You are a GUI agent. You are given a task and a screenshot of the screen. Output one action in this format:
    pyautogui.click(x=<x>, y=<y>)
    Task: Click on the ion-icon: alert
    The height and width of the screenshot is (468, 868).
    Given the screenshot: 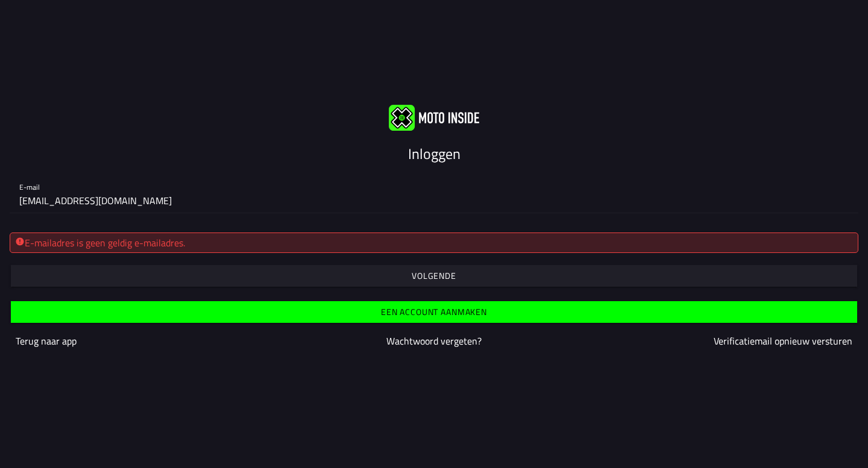 What is the action you would take?
    pyautogui.click(x=20, y=241)
    